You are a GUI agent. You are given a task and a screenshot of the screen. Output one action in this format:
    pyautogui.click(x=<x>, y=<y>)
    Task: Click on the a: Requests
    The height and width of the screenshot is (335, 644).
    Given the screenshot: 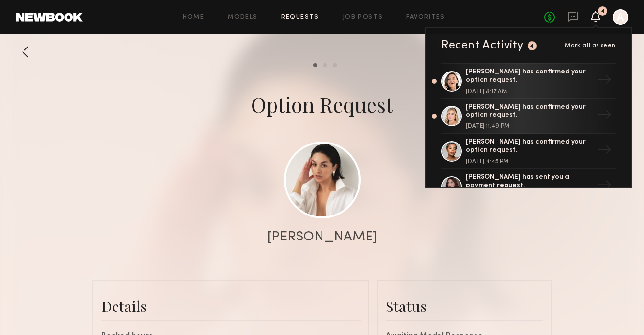 What is the action you would take?
    pyautogui.click(x=300, y=17)
    